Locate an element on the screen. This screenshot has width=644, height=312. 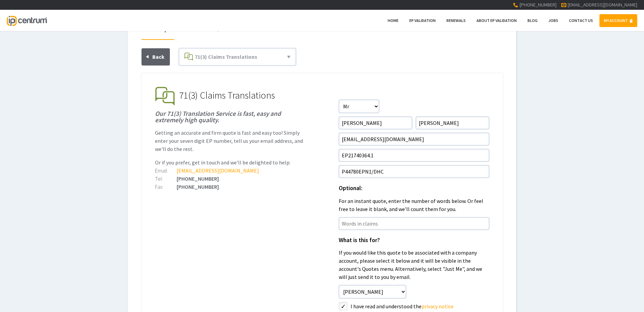
span: Jobs is located at coordinates (553, 20).